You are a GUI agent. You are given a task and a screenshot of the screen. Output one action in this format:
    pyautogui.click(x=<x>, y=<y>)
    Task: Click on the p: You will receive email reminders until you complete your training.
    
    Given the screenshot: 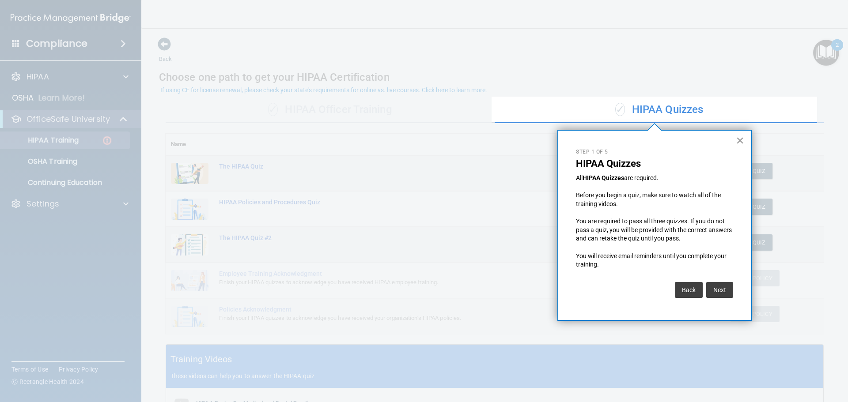 What is the action you would take?
    pyautogui.click(x=655, y=261)
    